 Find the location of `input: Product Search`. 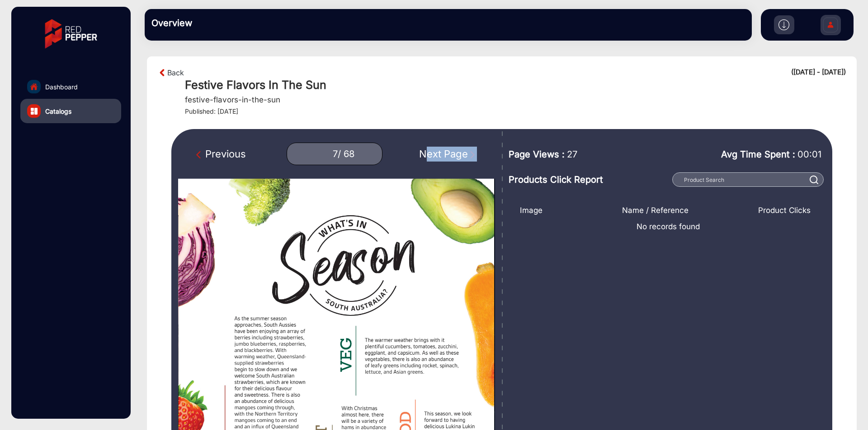

input: Product Search is located at coordinates (747, 180).